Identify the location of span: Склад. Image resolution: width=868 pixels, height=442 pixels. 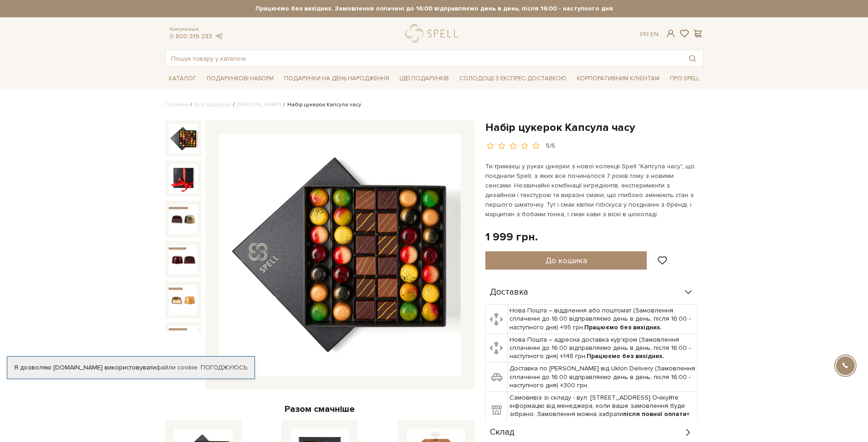
(502, 432).